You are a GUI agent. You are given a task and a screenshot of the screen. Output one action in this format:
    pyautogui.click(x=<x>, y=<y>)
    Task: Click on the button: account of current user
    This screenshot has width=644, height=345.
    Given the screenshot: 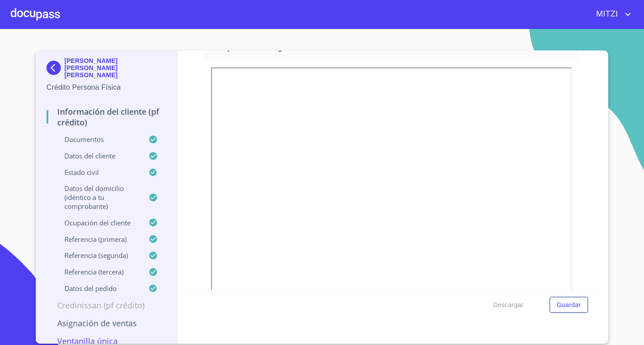 What is the action you would take?
    pyautogui.click(x=611, y=14)
    